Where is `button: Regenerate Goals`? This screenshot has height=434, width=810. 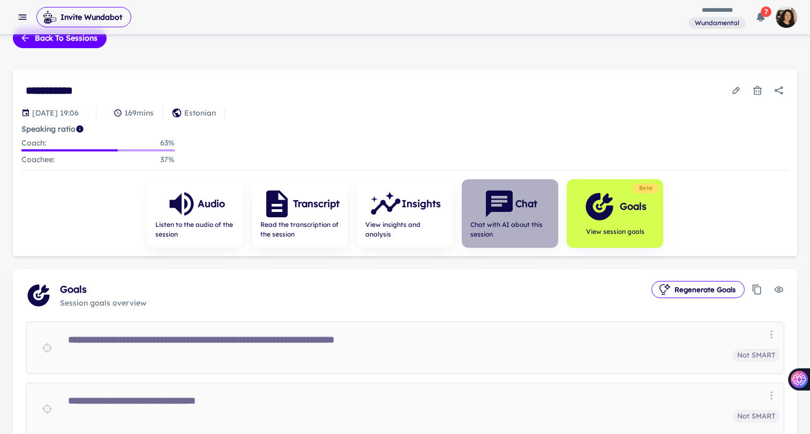 button: Regenerate Goals is located at coordinates (698, 290).